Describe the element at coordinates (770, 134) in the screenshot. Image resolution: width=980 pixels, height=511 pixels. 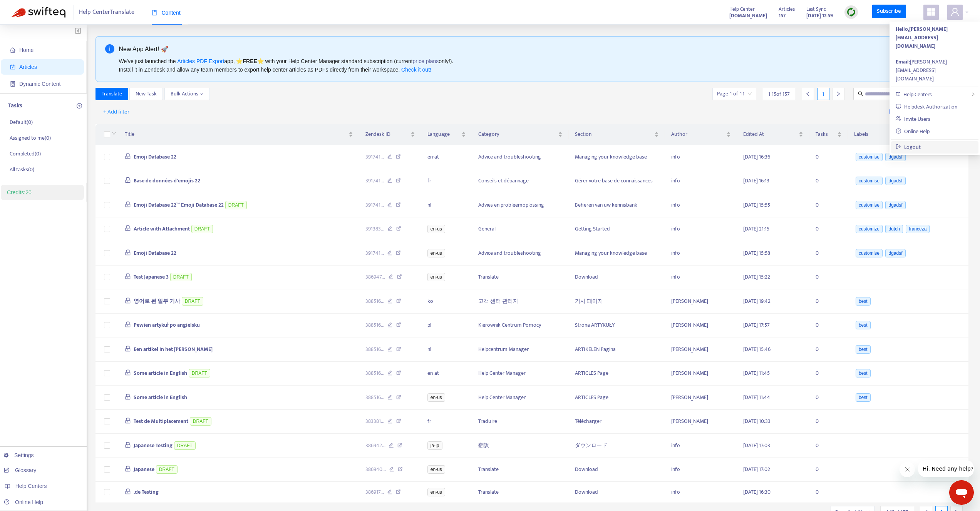
I see `span: Edited At` at that location.